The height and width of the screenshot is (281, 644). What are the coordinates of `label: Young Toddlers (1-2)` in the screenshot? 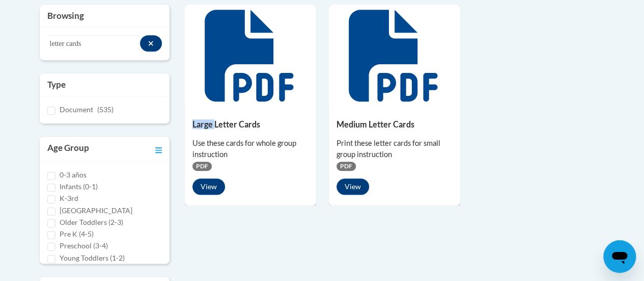 It's located at (92, 258).